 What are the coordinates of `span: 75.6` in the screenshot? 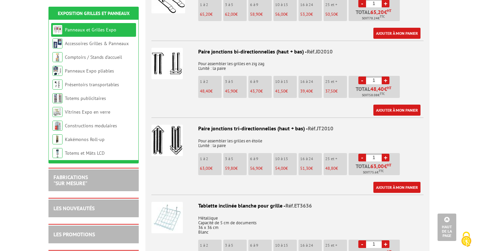 It's located at (374, 173).